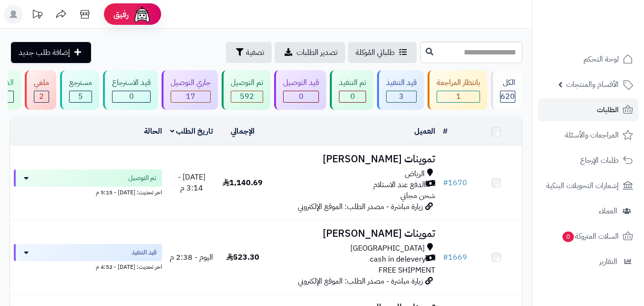  What do you see at coordinates (301, 83) in the screenshot?
I see `div: قيد التوصيل` at bounding box center [301, 83].